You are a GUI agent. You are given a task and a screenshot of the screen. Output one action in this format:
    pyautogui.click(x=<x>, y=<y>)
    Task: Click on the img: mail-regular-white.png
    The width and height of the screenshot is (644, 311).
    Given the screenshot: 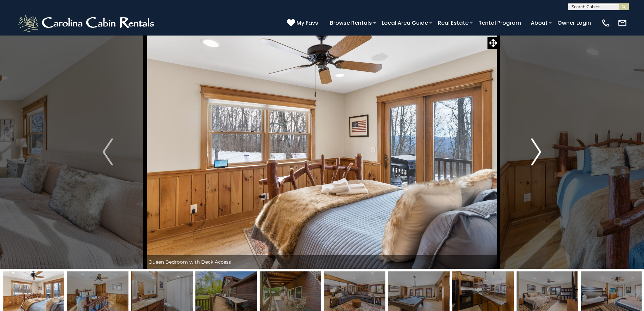 What is the action you would take?
    pyautogui.click(x=622, y=23)
    